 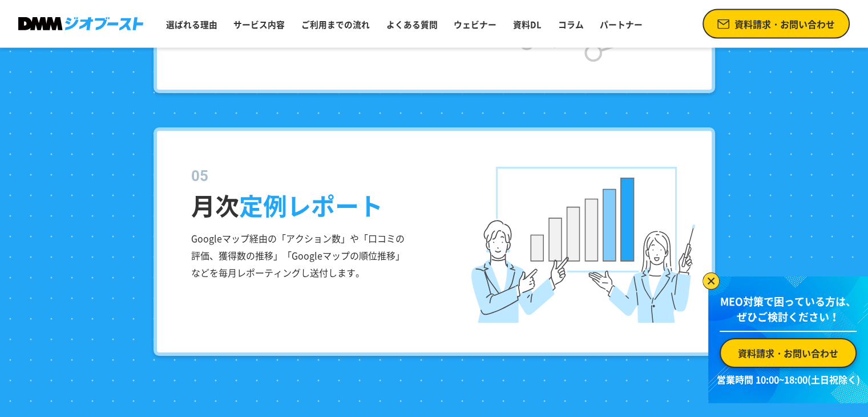 What do you see at coordinates (712, 281) in the screenshot?
I see `img: バナーを閉じる` at bounding box center [712, 281].